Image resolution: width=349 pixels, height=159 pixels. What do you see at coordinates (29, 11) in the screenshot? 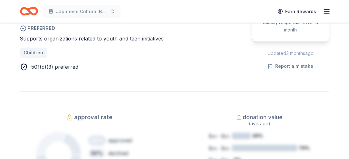
I see `a: Home` at bounding box center [29, 11].